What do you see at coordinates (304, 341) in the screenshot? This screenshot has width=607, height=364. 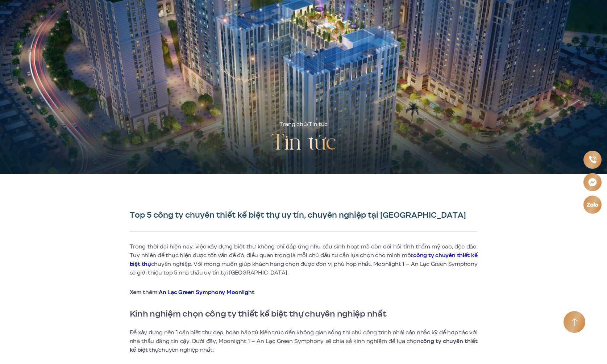 I see `p: Để xây dựng nên 1 căn biệt thự đẹp, hoàn hảo từ kiến trúc đến không gian sống thì chủ công trình ...` at bounding box center [304, 341].